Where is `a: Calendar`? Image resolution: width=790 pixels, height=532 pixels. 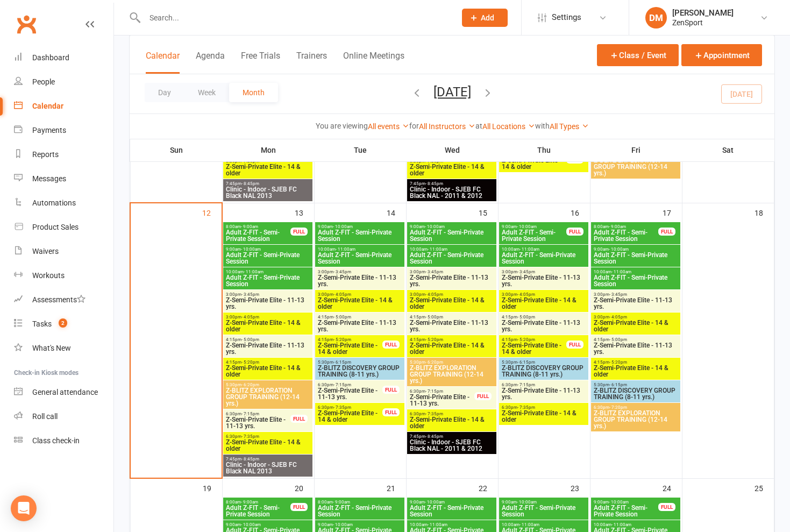
a: Calendar is located at coordinates (63, 106).